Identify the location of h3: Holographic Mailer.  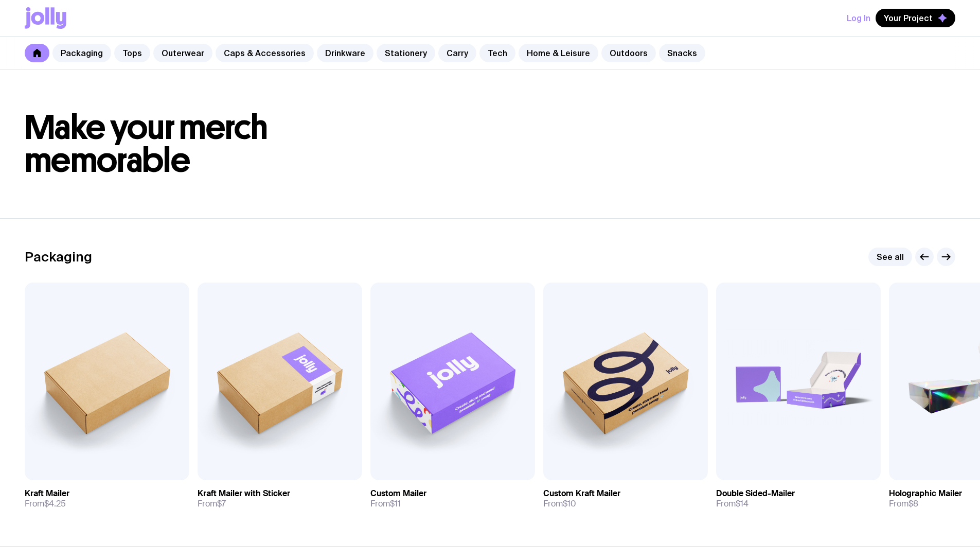
(926, 493).